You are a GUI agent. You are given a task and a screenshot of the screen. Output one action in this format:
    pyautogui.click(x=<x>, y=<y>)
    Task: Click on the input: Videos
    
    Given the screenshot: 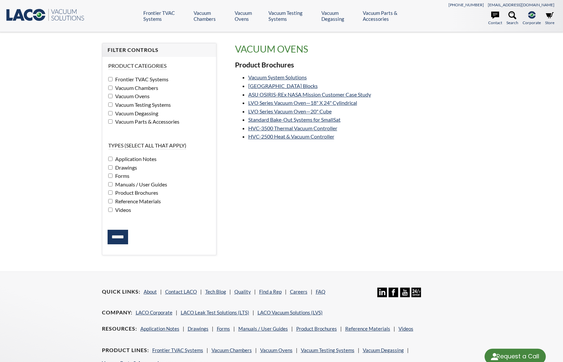 What is the action you would take?
    pyautogui.click(x=110, y=210)
    